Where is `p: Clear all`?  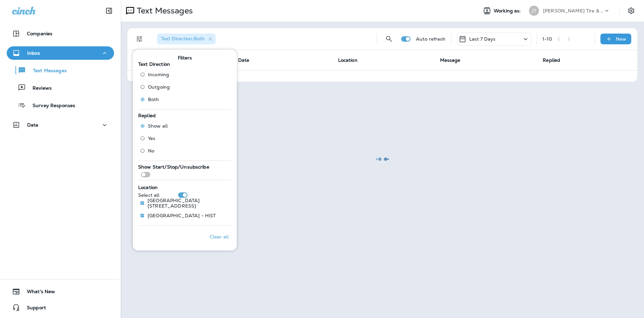 p: Clear all is located at coordinates (219, 237).